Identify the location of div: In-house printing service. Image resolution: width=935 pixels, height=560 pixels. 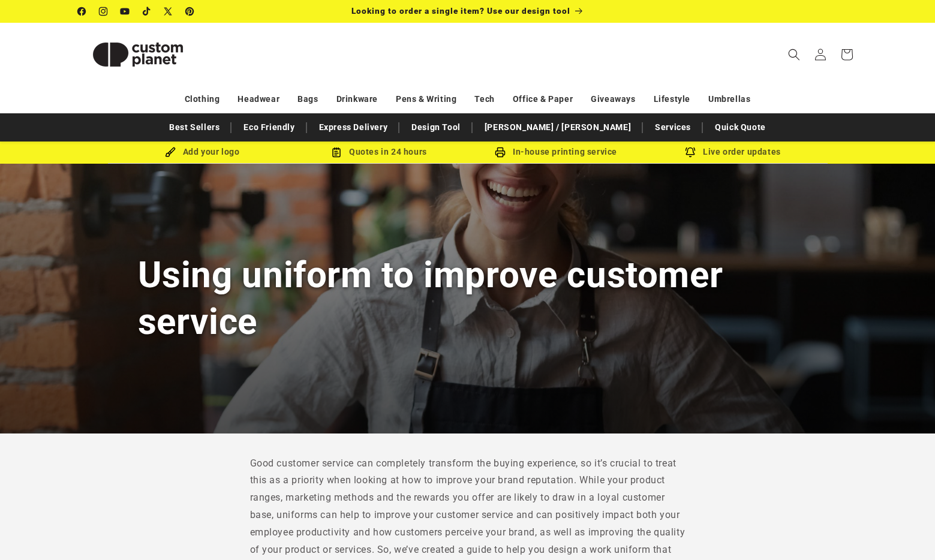
(556, 152).